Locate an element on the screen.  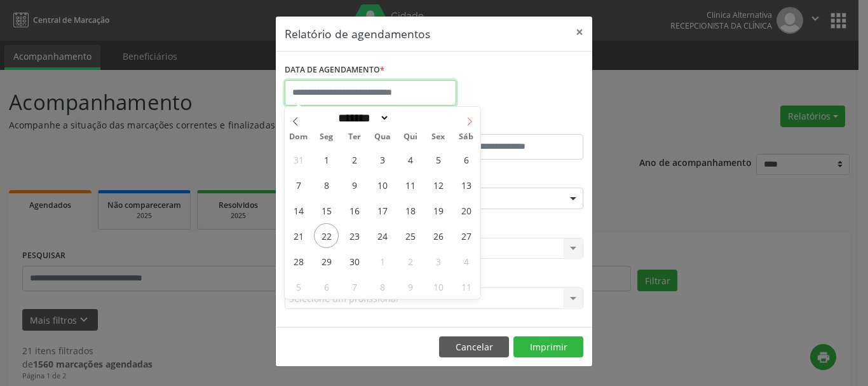
span: Setembro 12, 2025 is located at coordinates (437, 184).